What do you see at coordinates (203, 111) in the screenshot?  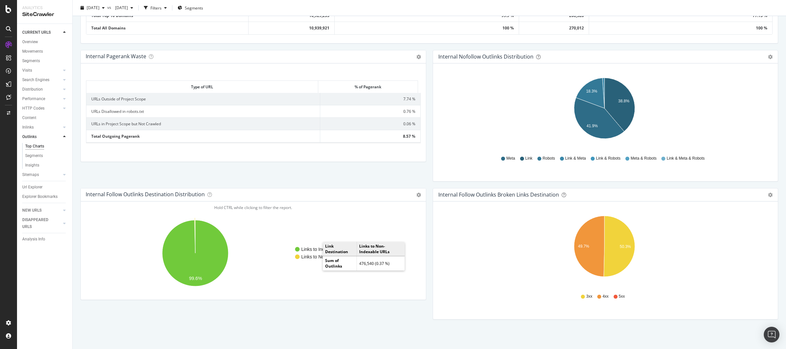 I see `td: URLs Disallowed in robots.txt` at bounding box center [203, 111].